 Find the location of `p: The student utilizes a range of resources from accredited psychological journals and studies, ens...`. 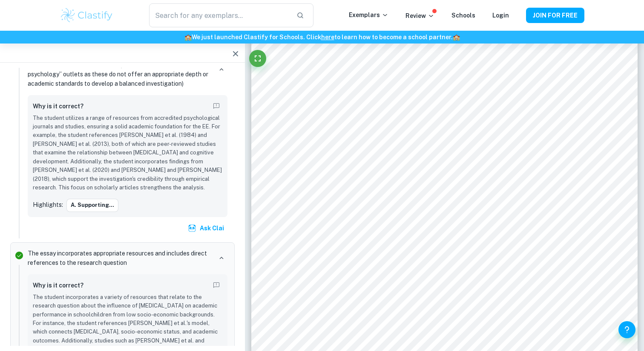

p: The student utilizes a range of resources from accredited psychological journals and studies, ens... is located at coordinates (127, 153).